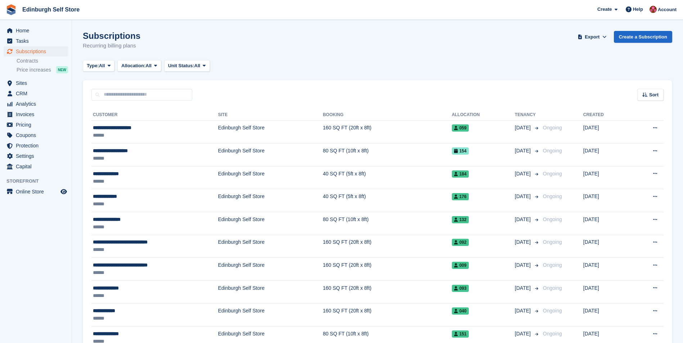  Describe the element at coordinates (34, 70) in the screenshot. I see `span: Price increases` at that location.